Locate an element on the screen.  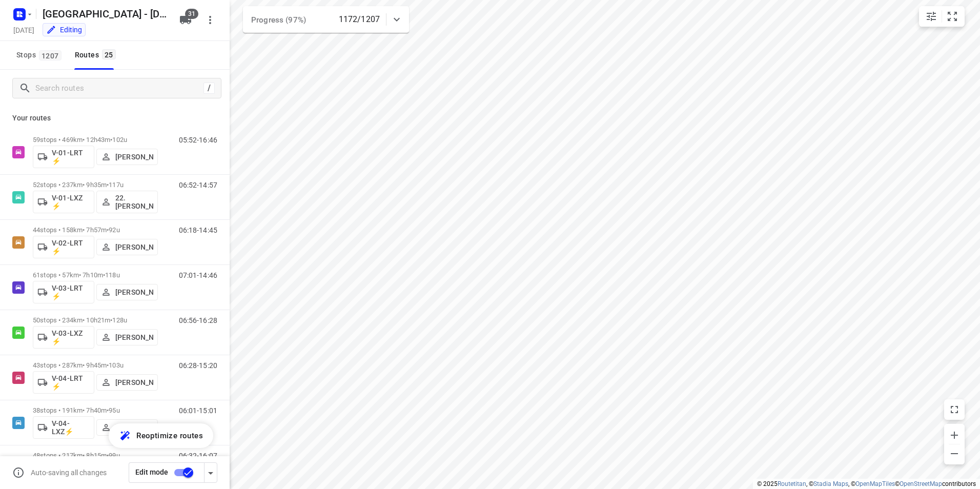
span: 103u is located at coordinates (116, 365).